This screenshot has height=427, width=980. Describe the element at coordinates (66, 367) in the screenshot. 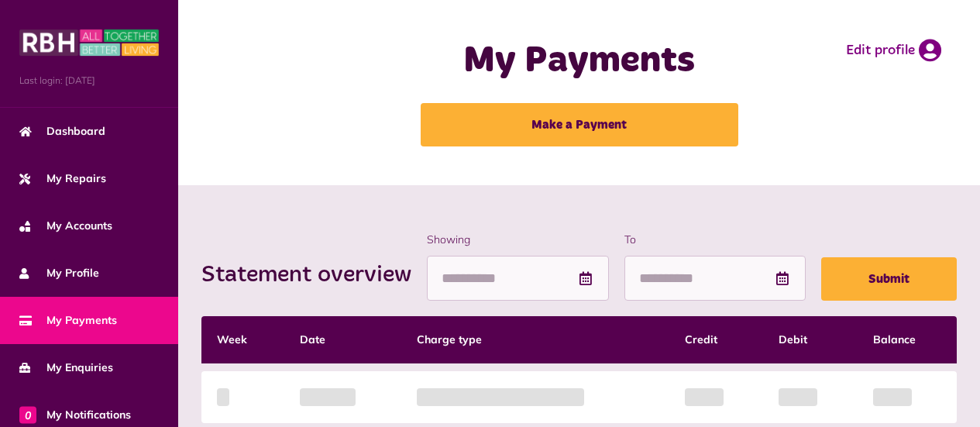

I see `span: My Enquiries` at that location.